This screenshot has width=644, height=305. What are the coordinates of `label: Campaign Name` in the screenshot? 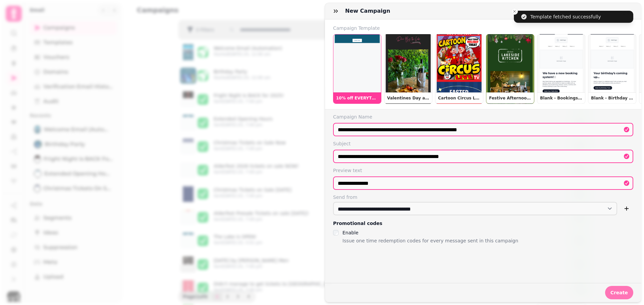 It's located at (482, 117).